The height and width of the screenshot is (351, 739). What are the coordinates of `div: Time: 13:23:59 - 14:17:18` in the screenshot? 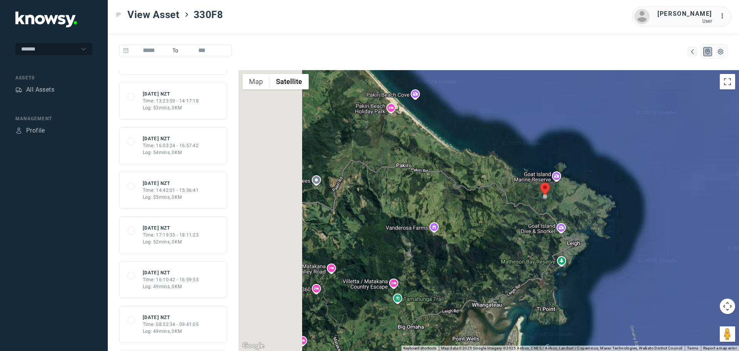 It's located at (171, 101).